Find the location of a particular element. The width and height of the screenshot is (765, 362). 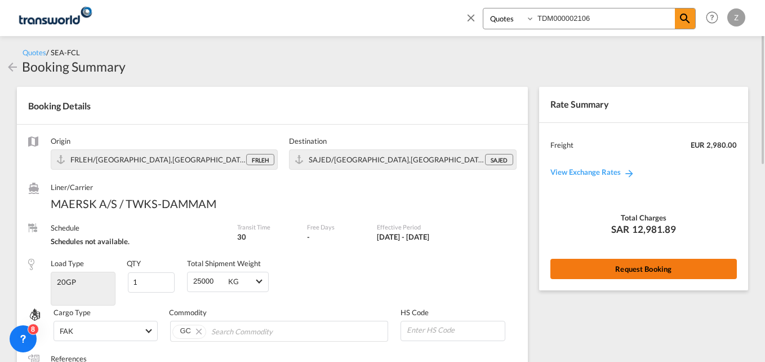

div: MAERSK A/S / TWKS-DAMMAM is located at coordinates (138, 203).